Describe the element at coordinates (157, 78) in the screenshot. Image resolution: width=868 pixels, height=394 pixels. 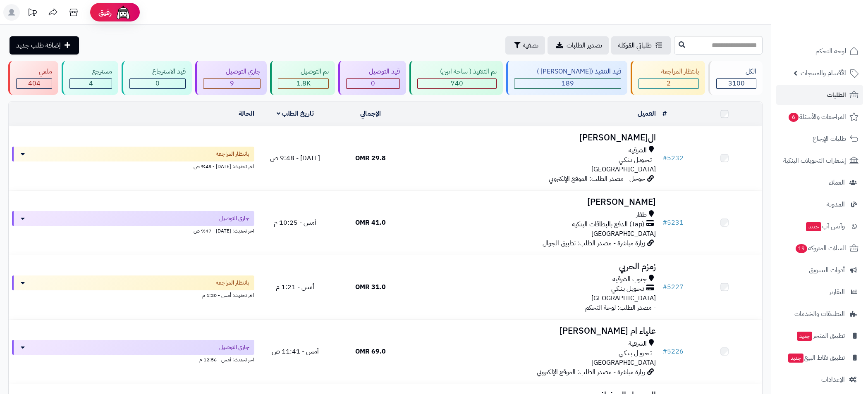
I see `a: قيد الاسترجاع 0` at that location.